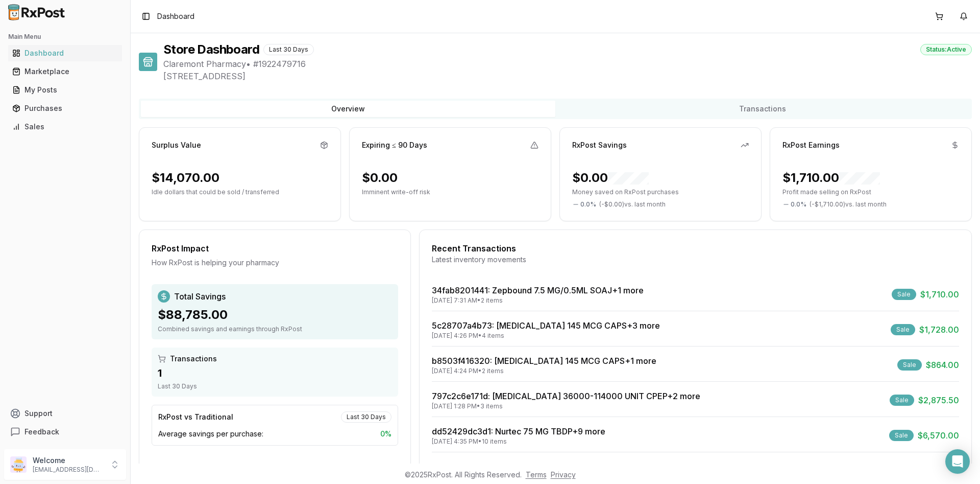 The height and width of the screenshot is (484, 980). Describe the element at coordinates (831, 178) in the screenshot. I see `div: $1,710.00` at that location.